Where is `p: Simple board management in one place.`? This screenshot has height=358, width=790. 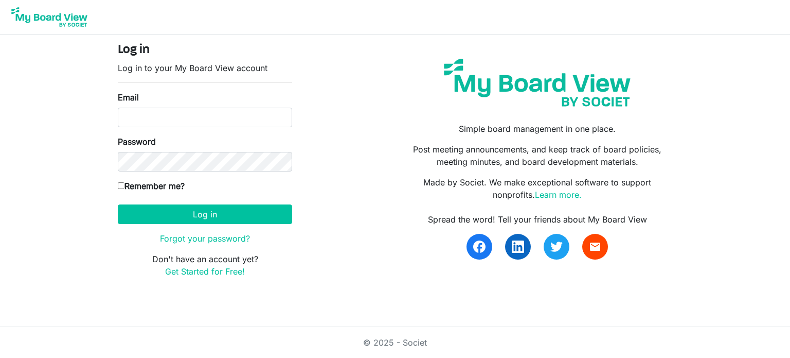
p: Simple board management in one place. is located at coordinates (538, 129).